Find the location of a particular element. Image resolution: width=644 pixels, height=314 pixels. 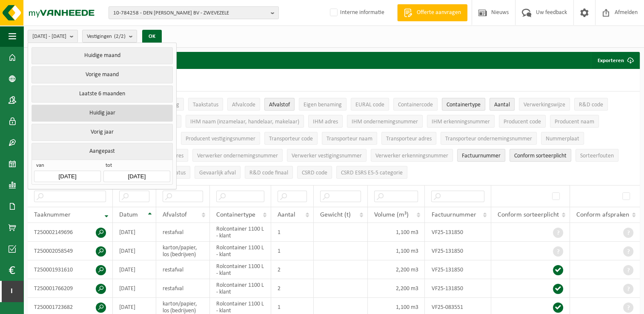

span: CSRD ESRS E5-5 categorie is located at coordinates (372, 173).